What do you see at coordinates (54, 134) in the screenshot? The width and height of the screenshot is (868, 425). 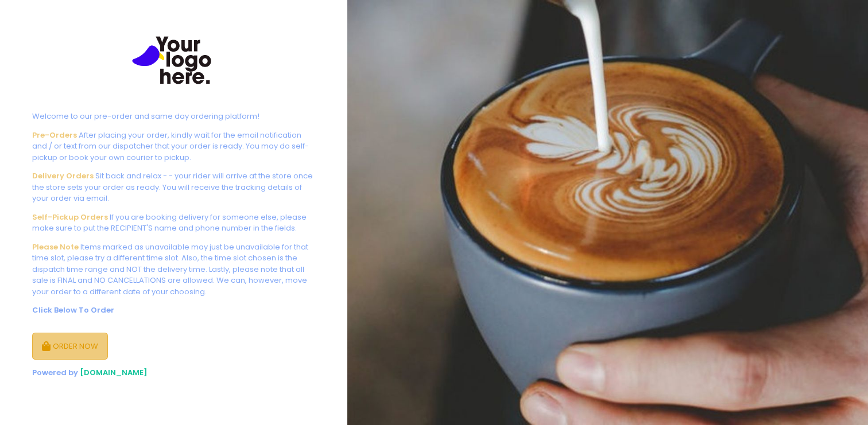 I see `b: Pre-Orders` at bounding box center [54, 134].